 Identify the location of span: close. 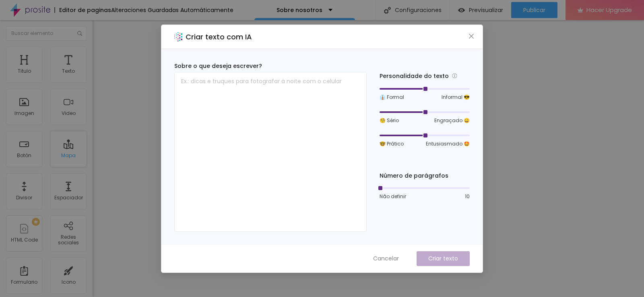
(471, 36).